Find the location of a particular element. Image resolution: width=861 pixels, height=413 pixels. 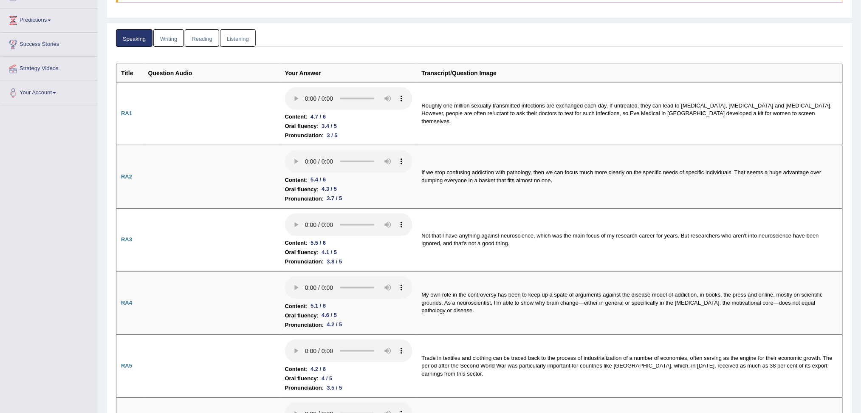

th: Question Audio is located at coordinates (212, 73).